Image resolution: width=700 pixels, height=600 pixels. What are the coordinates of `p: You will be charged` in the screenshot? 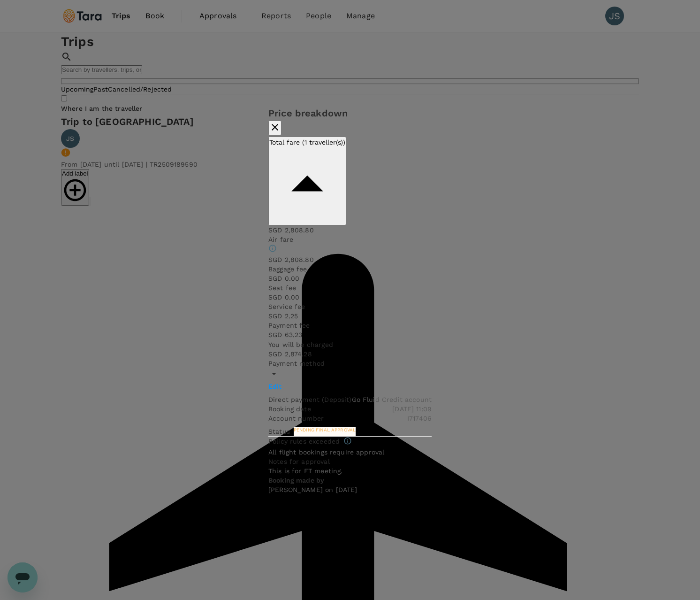 It's located at (350, 344).